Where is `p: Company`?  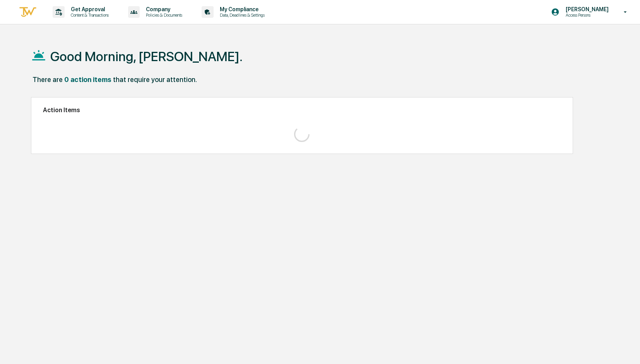 p: Company is located at coordinates (163, 9).